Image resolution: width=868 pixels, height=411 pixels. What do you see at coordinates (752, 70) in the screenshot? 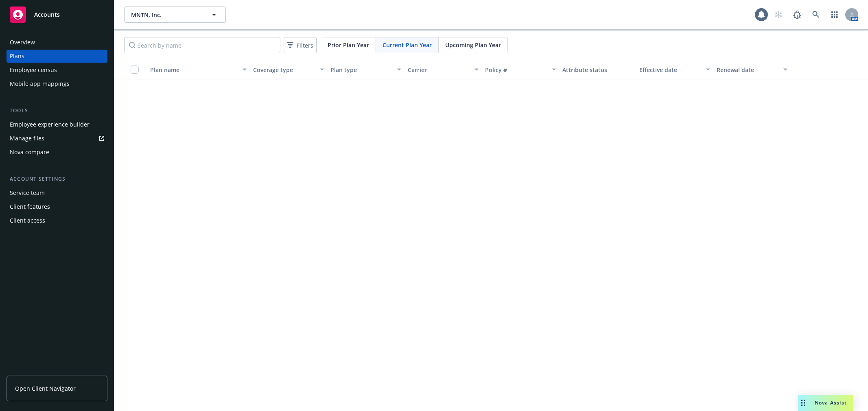
I see `button: Renewal date` at bounding box center [752, 70].